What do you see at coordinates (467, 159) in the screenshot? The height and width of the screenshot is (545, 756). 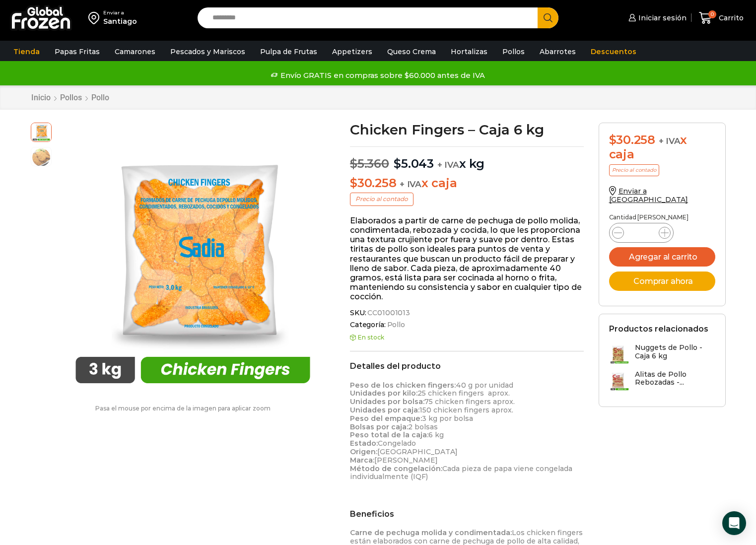 I see `p: x kg` at bounding box center [467, 159].